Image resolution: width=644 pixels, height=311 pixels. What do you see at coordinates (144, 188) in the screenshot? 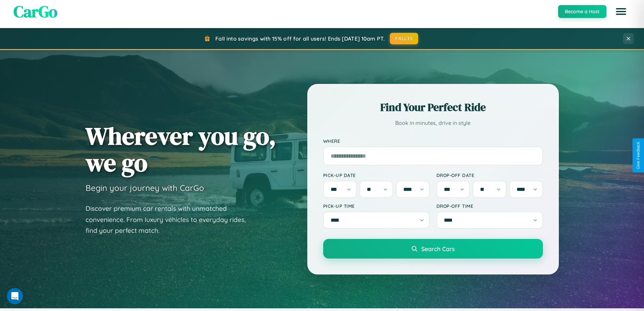
I see `h3: Begin your journey with CarGo` at bounding box center [144, 188].